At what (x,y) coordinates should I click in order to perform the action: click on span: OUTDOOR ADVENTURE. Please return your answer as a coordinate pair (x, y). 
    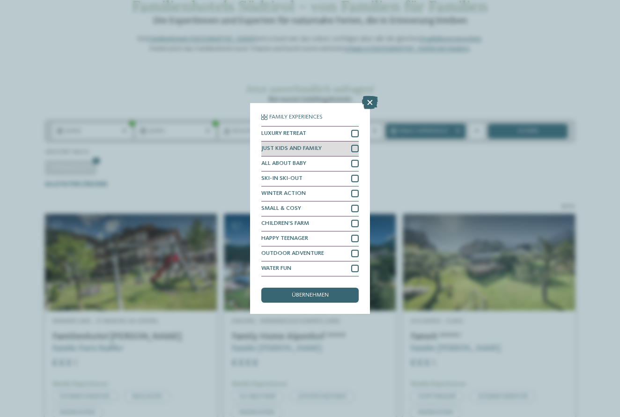
    Looking at the image, I should click on (293, 253).